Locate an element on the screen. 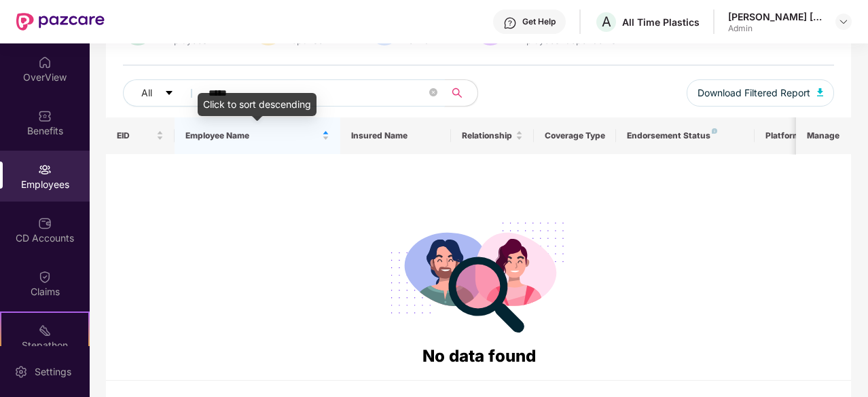  img: svg+xml;base64,PHN2ZyBpZD0iQ0RfQWNjb3VudHMiIGRhdGEtbmFtZT0iQ0QgQWNjb3VudHMiIHhtbG5zPSJodHRwOi8vd3... is located at coordinates (45, 223).